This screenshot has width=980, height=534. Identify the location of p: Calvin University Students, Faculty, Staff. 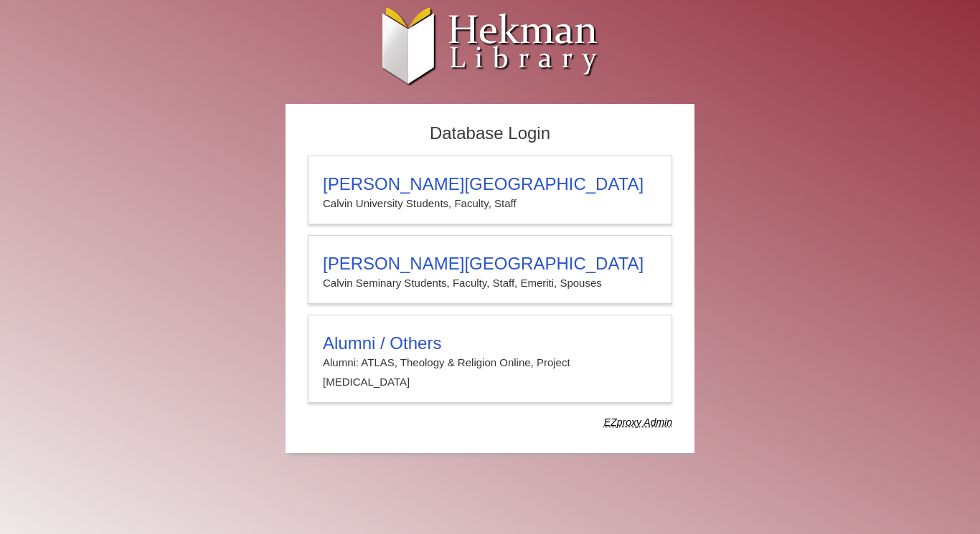
(490, 204).